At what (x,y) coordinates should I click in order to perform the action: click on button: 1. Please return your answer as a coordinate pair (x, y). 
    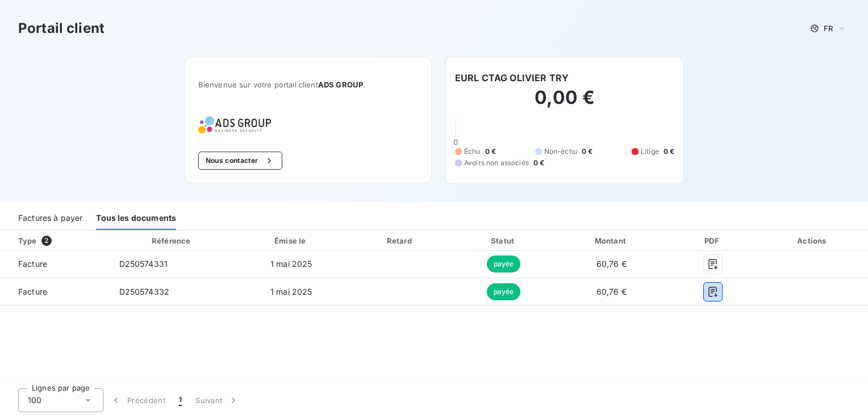
    Looking at the image, I should click on (180, 400).